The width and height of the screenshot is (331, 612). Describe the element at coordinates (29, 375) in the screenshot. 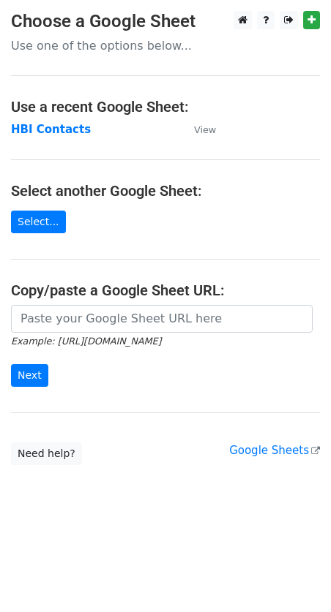

I see `input: Next` at that location.